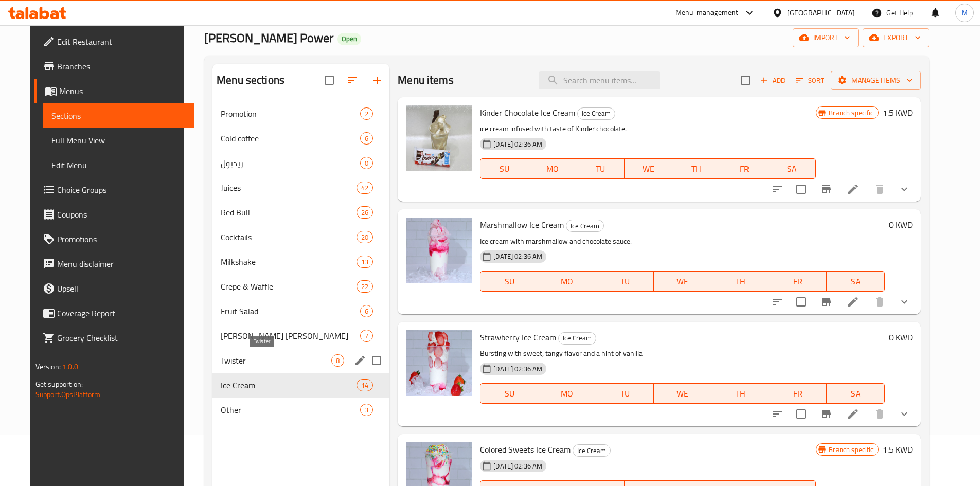  I want to click on button: show more, so click(904, 190).